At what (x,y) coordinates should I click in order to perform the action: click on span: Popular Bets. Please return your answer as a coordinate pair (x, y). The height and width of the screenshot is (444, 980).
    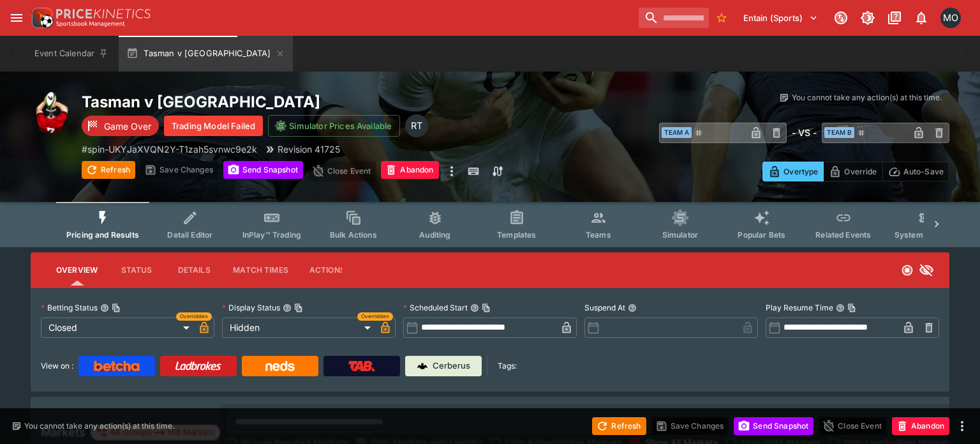
    Looking at the image, I should click on (761, 235).